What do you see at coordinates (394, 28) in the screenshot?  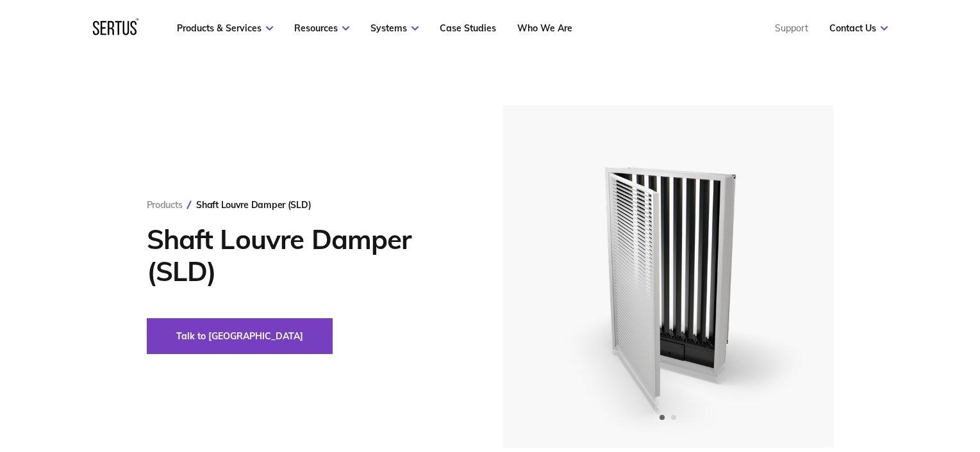 I see `a: Systems` at bounding box center [394, 28].